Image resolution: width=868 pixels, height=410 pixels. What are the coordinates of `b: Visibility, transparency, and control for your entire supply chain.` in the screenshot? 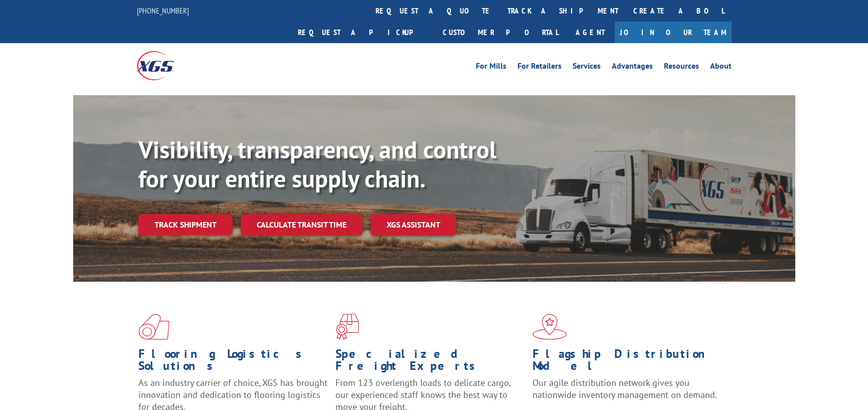 It's located at (318, 164).